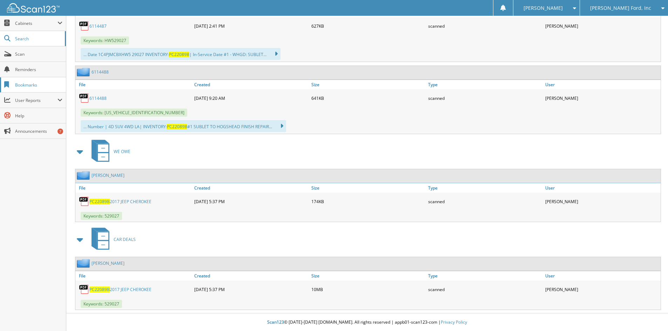 The image size is (668, 331). I want to click on span: Scan, so click(39, 54).